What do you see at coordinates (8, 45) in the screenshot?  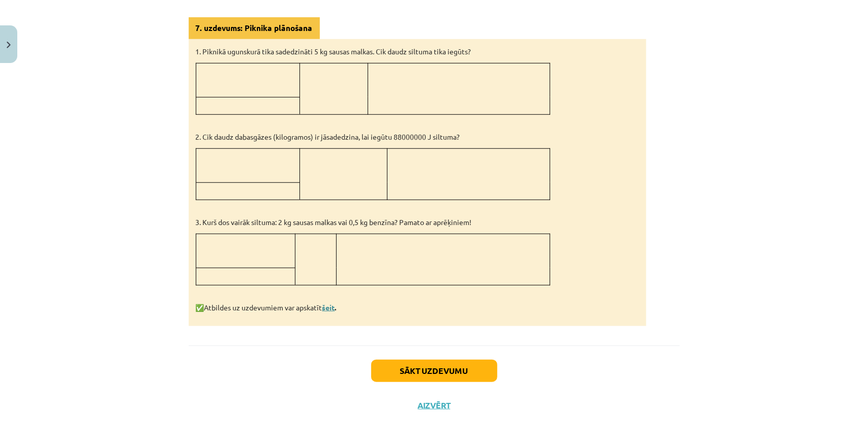 I see `img: icon-close-lesson-0947bae3869378f0d4975bcd49f059093ad1ed9edebbc8119c70593378902aed.svg` at bounding box center [8, 45].